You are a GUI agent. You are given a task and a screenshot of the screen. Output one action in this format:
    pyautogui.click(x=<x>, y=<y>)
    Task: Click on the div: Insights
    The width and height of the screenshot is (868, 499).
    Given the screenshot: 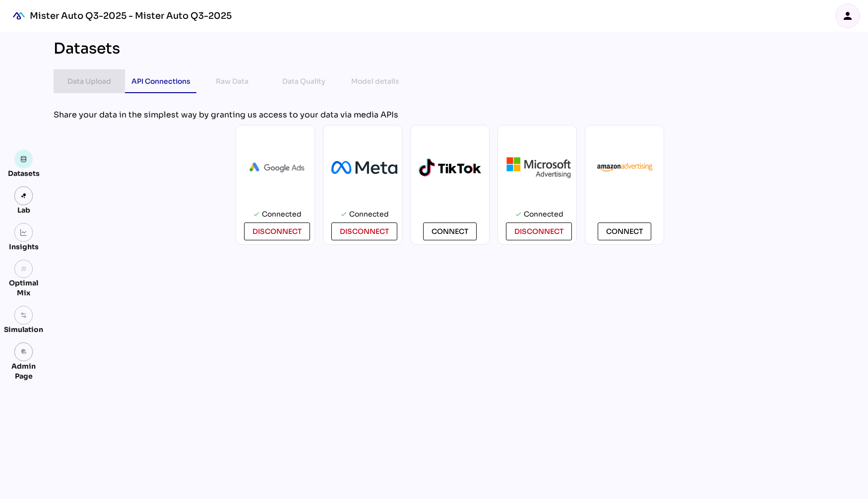 What is the action you would take?
    pyautogui.click(x=24, y=247)
    